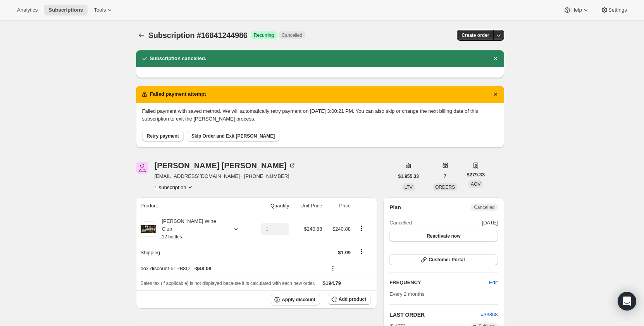 The width and height of the screenshot is (644, 326). Describe the element at coordinates (27, 10) in the screenshot. I see `span: Analytics` at that location.